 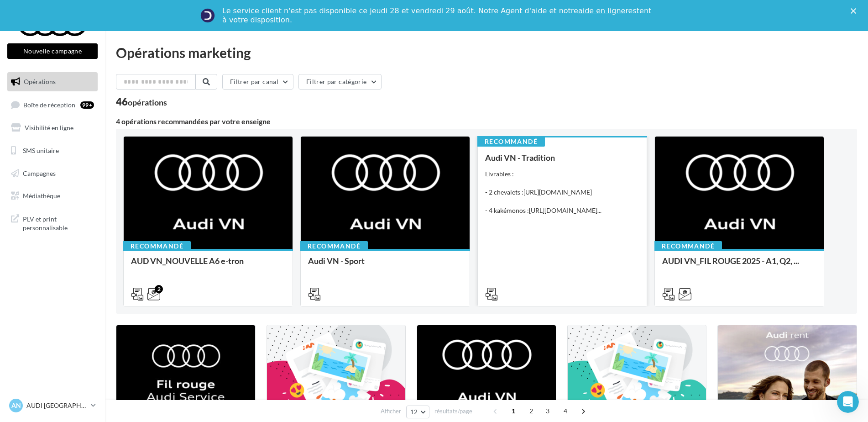 What do you see at coordinates (391, 411) in the screenshot?
I see `span: Afficher` at bounding box center [391, 411].